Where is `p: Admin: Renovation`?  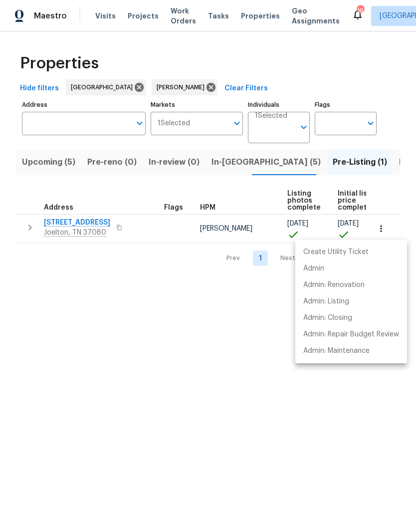 p: Admin: Renovation is located at coordinates (334, 285).